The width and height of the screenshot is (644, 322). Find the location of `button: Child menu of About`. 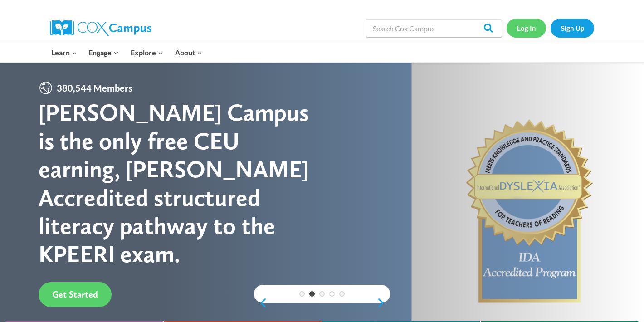

button: Child menu of About is located at coordinates (188, 52).